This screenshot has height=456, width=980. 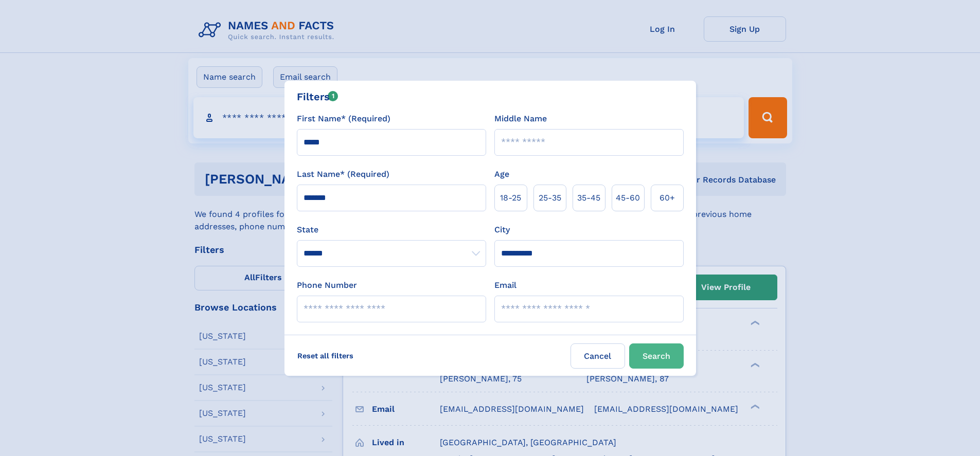 What do you see at coordinates (627, 198) in the screenshot?
I see `span: 45‑60` at bounding box center [627, 198].